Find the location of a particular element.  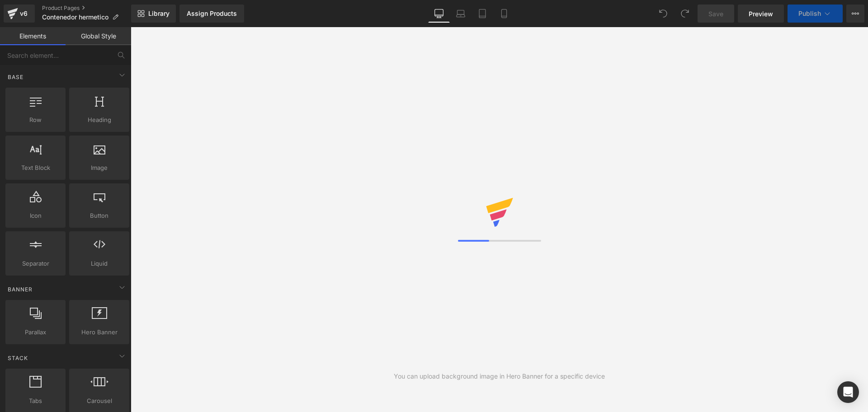

span: Library is located at coordinates (159, 13).